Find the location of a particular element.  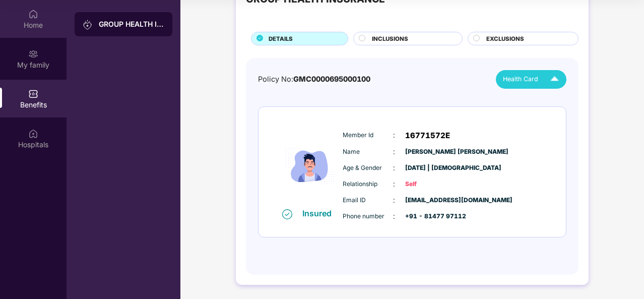

img: icon is located at coordinates (310, 166).